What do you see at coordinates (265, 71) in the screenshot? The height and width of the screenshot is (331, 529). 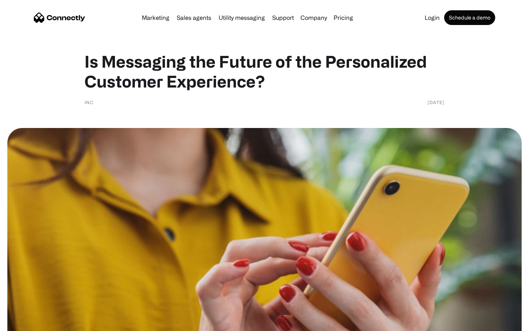 I see `h1: Is Messaging the Future of the Personalized Customer Experience?` at bounding box center [265, 71].